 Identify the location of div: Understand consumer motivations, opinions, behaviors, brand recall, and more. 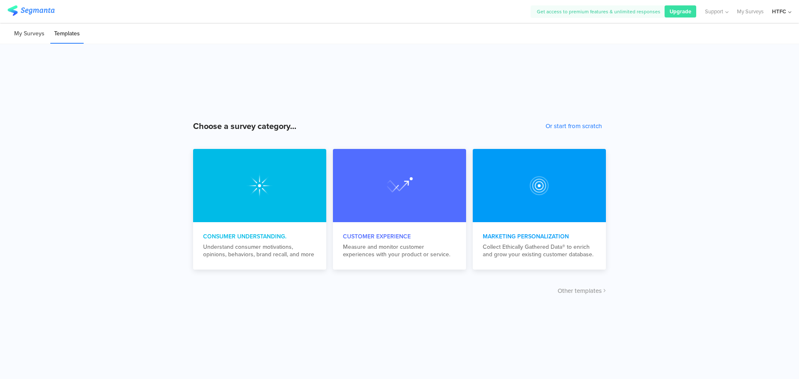
(260, 251).